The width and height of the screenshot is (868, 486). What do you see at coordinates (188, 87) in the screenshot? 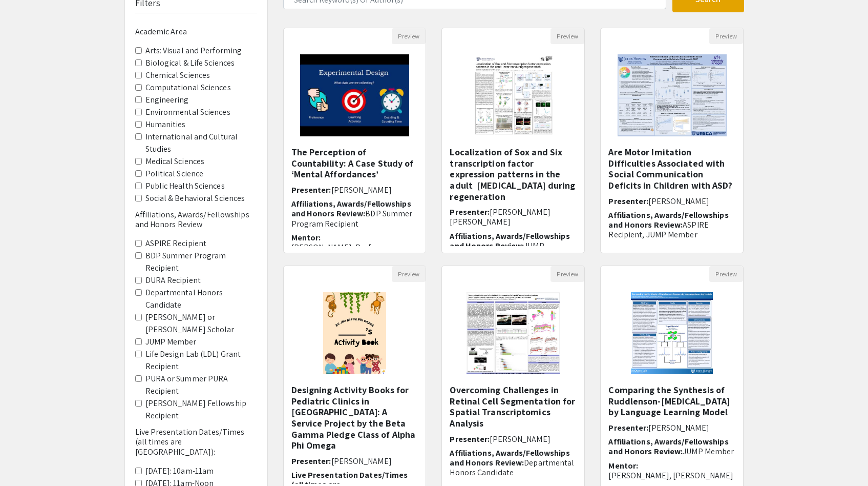
I see `label: Computational Sciences` at bounding box center [188, 87].